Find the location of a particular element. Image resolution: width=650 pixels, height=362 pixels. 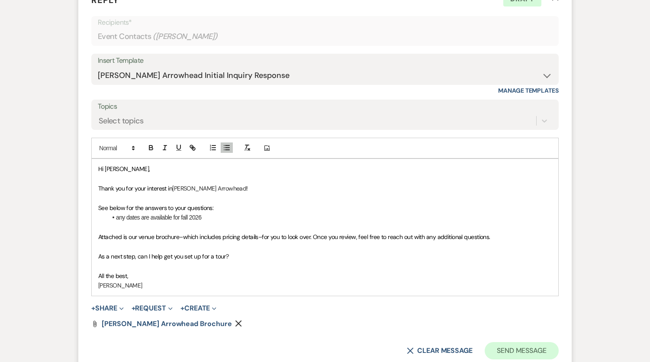

span: See below for the answers to your questions: is located at coordinates (156, 208).